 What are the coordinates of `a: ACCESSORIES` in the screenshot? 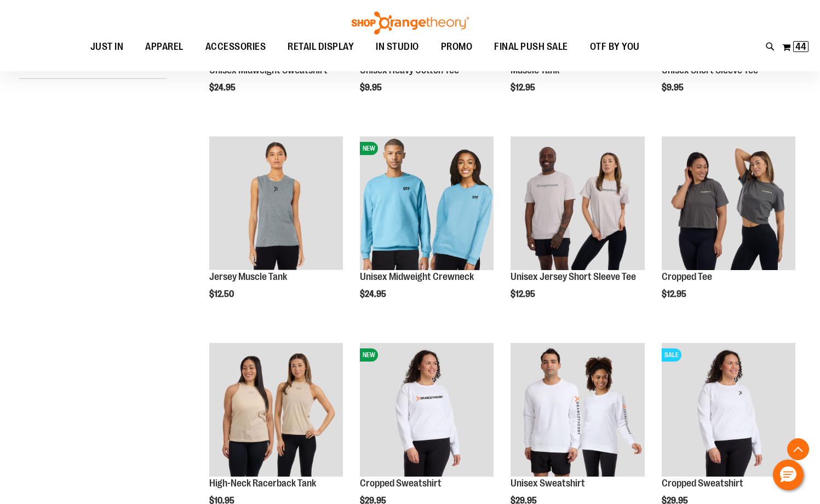 It's located at (236, 47).